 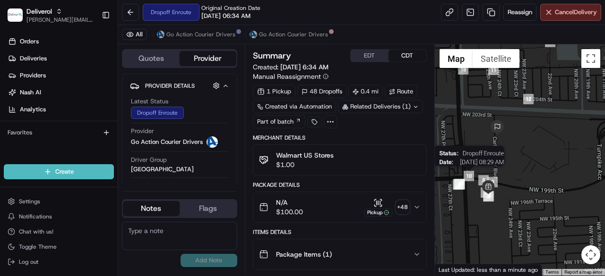 What do you see at coordinates (35, 217) in the screenshot?
I see `span: Notifications` at bounding box center [35, 217].